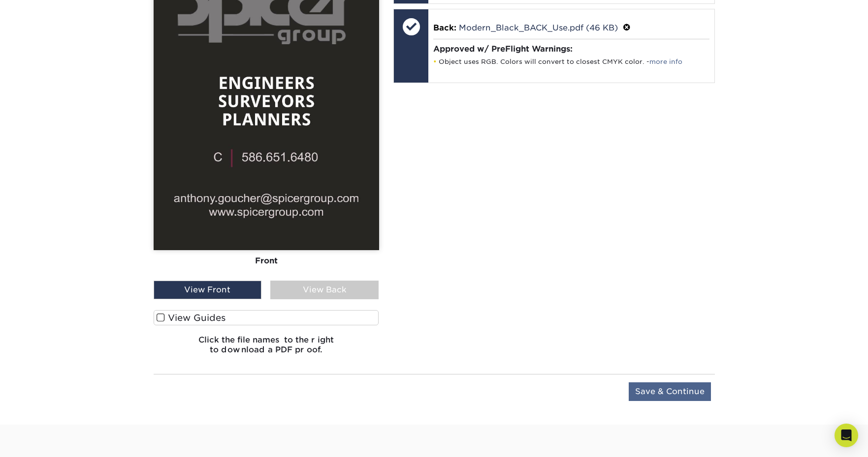 This screenshot has width=868, height=457. Describe the element at coordinates (266, 318) in the screenshot. I see `label: View Guides` at that location.